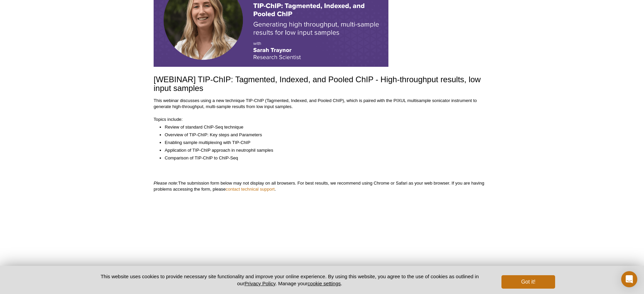 This screenshot has width=644, height=294. Describe the element at coordinates (166, 183) in the screenshot. I see `em: Please note:` at that location.